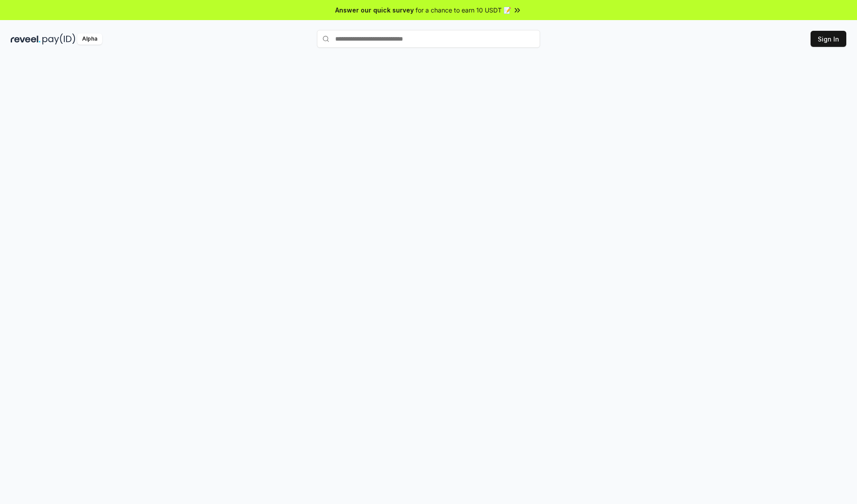 This screenshot has height=504, width=857. What do you see at coordinates (59, 39) in the screenshot?
I see `img: pay_id` at bounding box center [59, 39].